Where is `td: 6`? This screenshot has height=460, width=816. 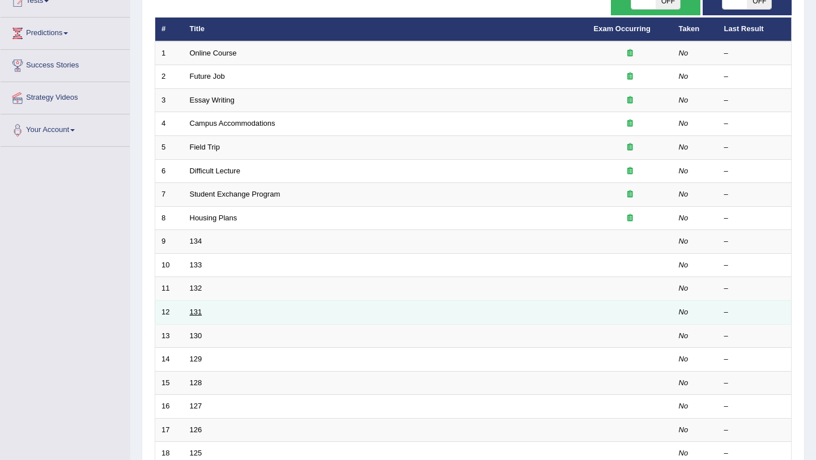 td: 6 is located at coordinates (169, 171).